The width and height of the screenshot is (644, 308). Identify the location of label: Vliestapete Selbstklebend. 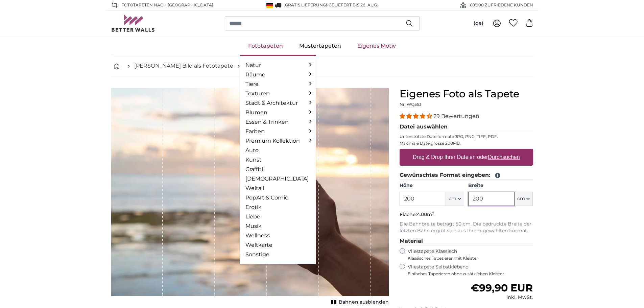
(470, 270).